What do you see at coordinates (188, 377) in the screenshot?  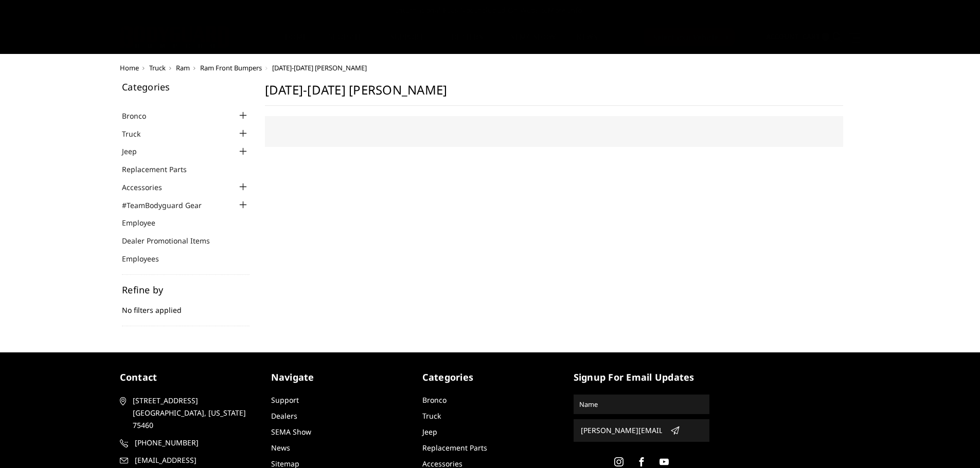 I see `h5: contact` at bounding box center [188, 377].